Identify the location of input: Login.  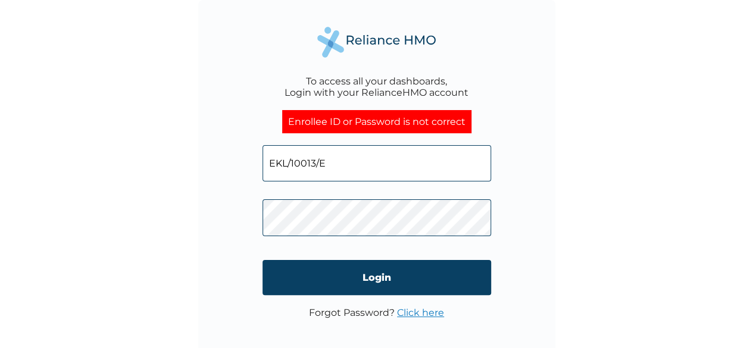
(377, 278).